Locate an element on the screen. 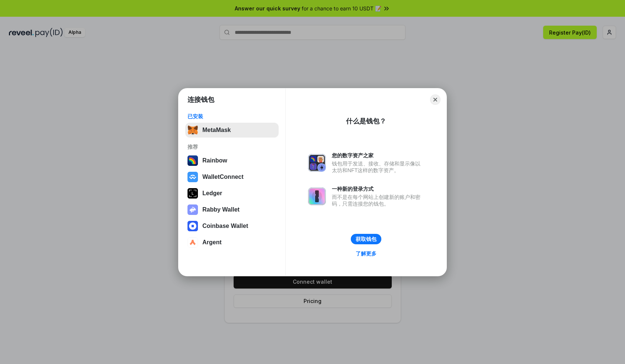 The height and width of the screenshot is (364, 625). img: svg+xml,%3Csvg%20width%3D%22120%22%20height%3D%22120%22%20viewBox%3D%220%200%20120%20120%22%20fil... is located at coordinates (193, 161).